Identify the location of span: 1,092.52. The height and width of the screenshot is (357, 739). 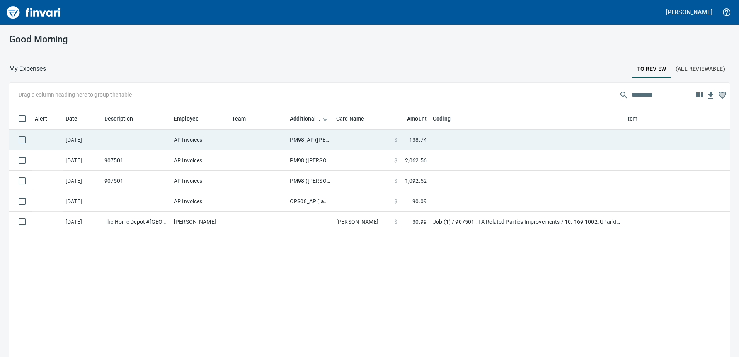
(416, 181).